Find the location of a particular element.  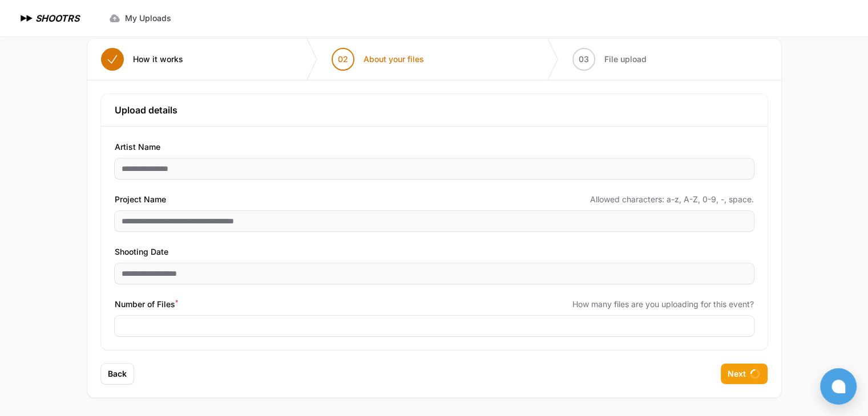

span: Allowed characters: a-z, A-Z, 0-9, -, space. is located at coordinates (672, 200).